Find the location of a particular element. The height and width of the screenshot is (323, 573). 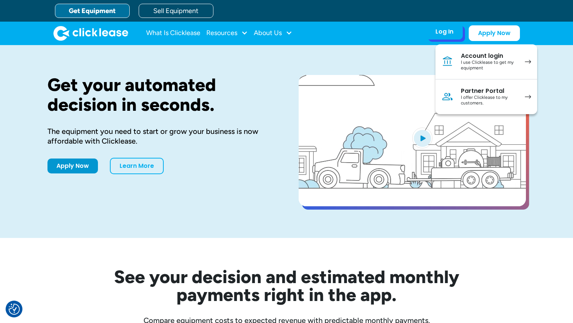

a: Learn More is located at coordinates (137, 166).